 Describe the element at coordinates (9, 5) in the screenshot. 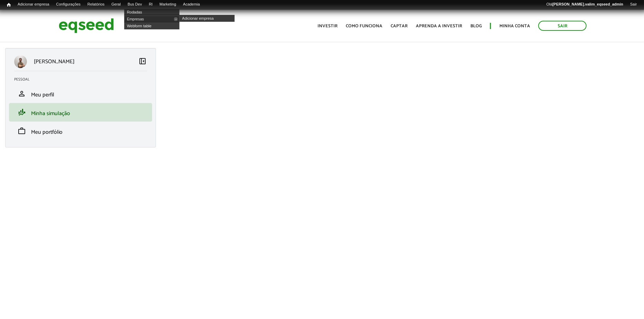

I see `a: Início` at that location.